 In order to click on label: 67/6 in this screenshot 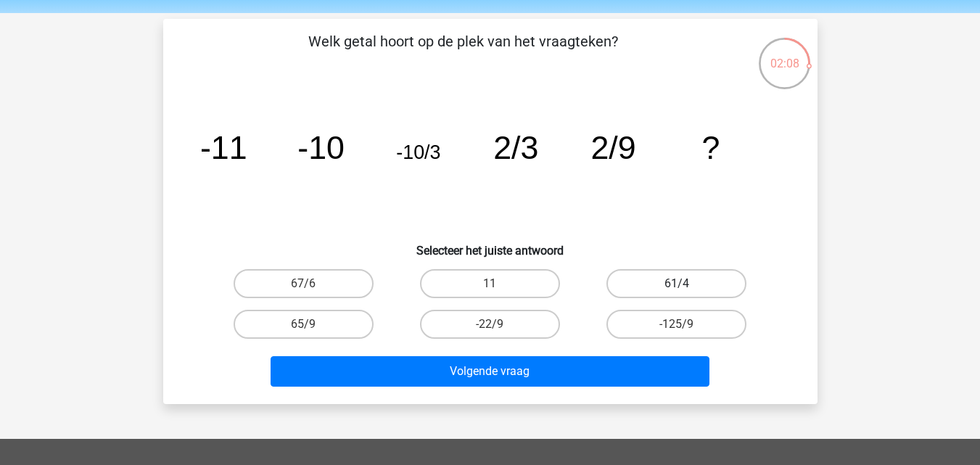, I will do `click(303, 284)`.